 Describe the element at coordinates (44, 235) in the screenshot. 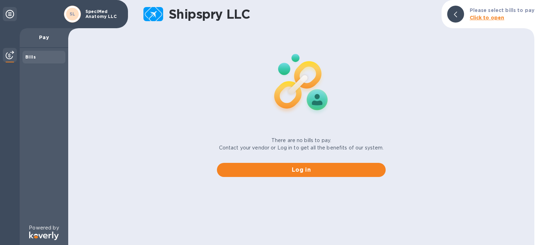

I see `img: Logo` at that location.